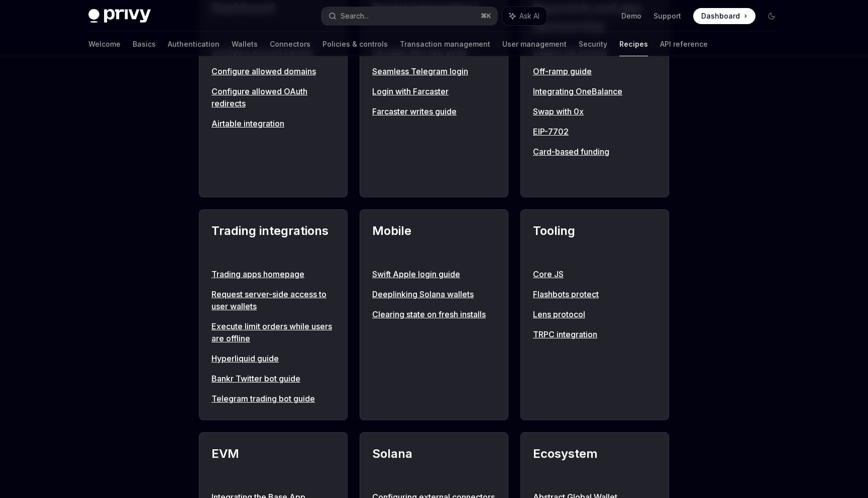  Describe the element at coordinates (274, 123) in the screenshot. I see `a: Airtable integration` at that location.